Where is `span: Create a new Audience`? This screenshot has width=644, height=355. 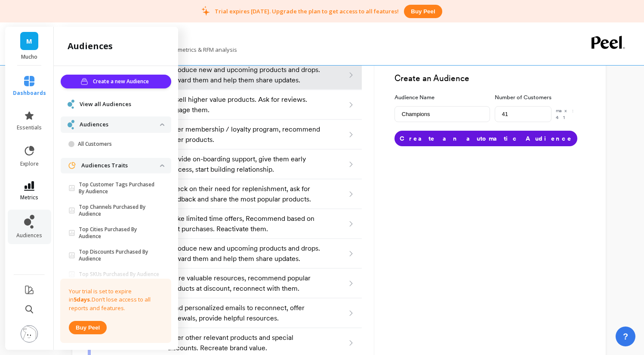
span: Create a new Audience is located at coordinates (122, 81).